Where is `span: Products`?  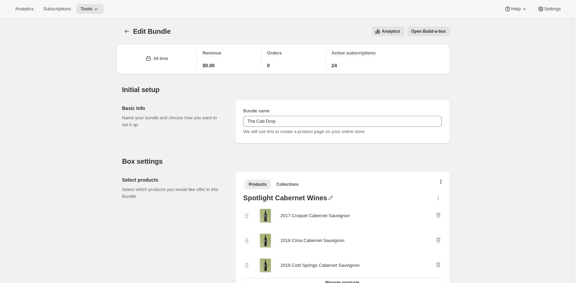
span: Products is located at coordinates (258, 185).